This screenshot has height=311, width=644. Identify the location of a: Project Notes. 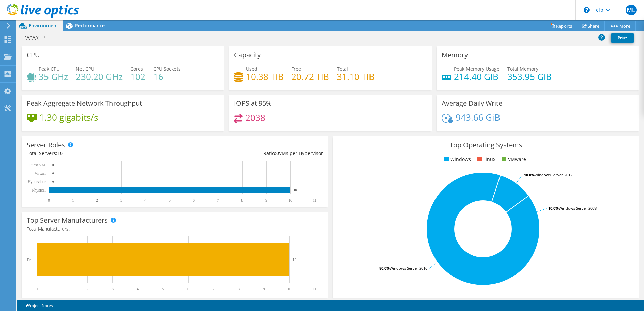
(38, 305).